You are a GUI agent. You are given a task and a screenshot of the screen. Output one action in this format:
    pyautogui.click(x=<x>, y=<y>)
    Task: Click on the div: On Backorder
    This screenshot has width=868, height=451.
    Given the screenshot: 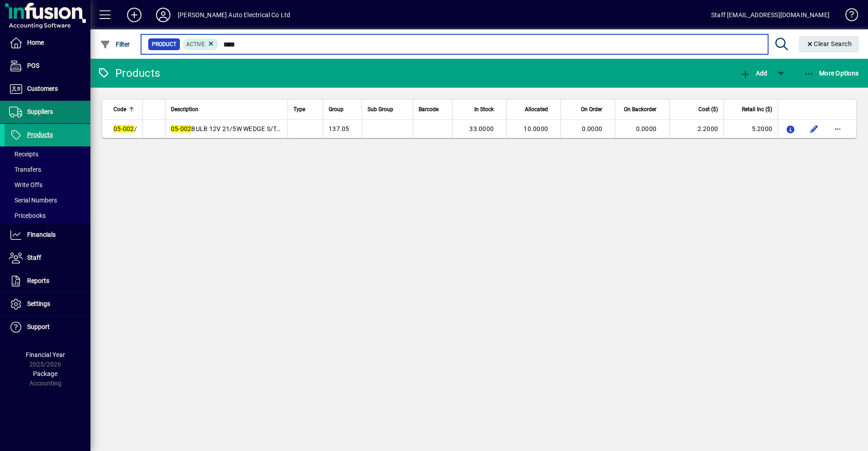 What is the action you would take?
    pyautogui.click(x=642, y=109)
    